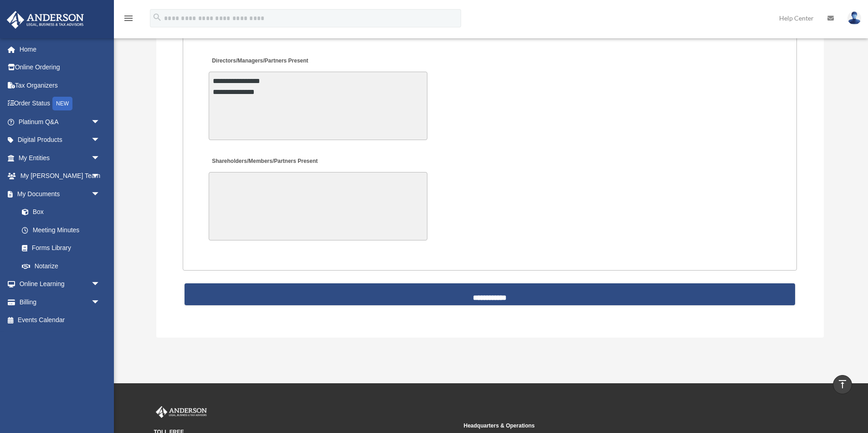  What do you see at coordinates (60, 158) in the screenshot?
I see `a: My Entitiesarrow_drop_down` at bounding box center [60, 158].